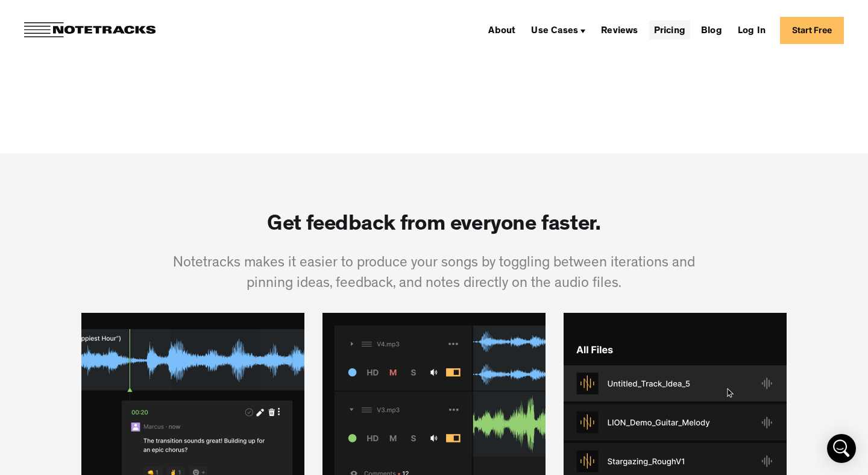 Image resolution: width=868 pixels, height=475 pixels. I want to click on h3: Get feedback from everyone faster., so click(434, 226).